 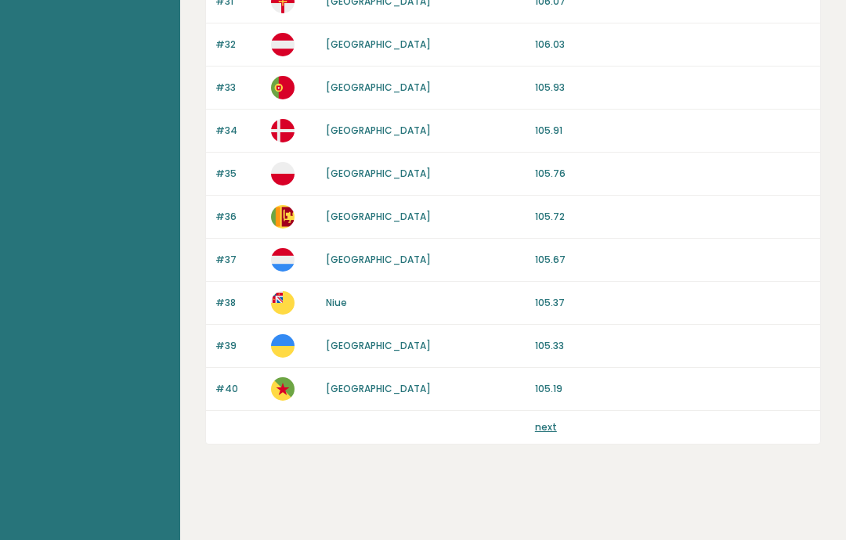 What do you see at coordinates (238, 303) in the screenshot?
I see `p: #38` at bounding box center [238, 303].